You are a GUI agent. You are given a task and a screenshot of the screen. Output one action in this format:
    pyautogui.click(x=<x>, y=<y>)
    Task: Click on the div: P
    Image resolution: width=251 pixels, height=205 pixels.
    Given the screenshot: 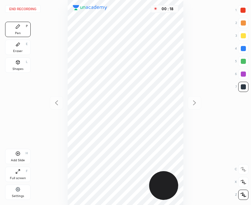 What is the action you would take?
    pyautogui.click(x=27, y=26)
    